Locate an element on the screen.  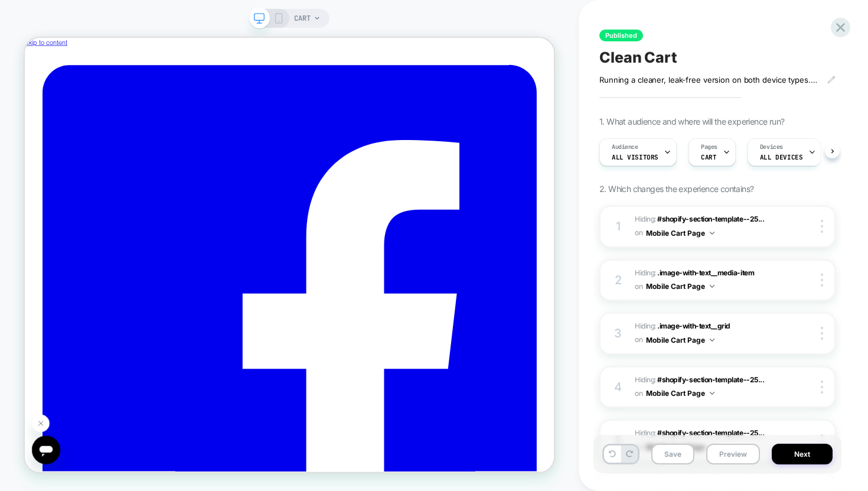
div: 5 is located at coordinates (619, 440).